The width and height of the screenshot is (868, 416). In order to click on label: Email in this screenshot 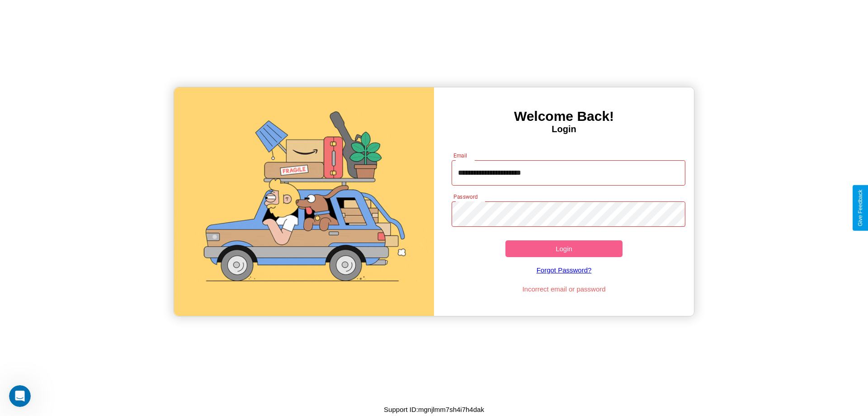, I will do `click(460, 155)`.